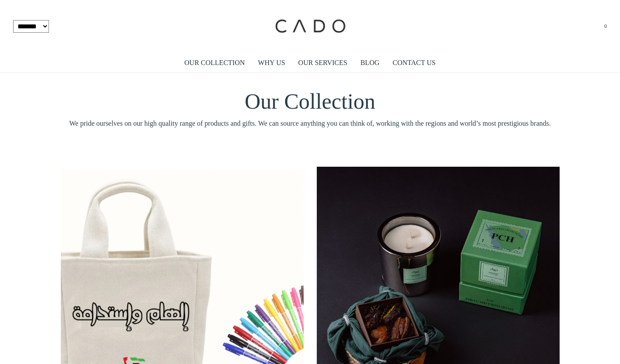 The width and height of the screenshot is (620, 364). I want to click on a: OUR SERVICES, so click(322, 63).